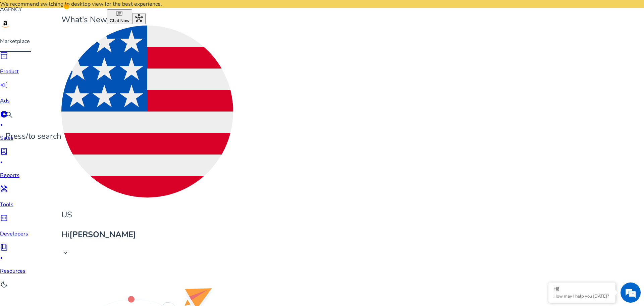 Image resolution: width=644 pixels, height=306 pixels. Describe the element at coordinates (139, 18) in the screenshot. I see `span: hub` at that location.